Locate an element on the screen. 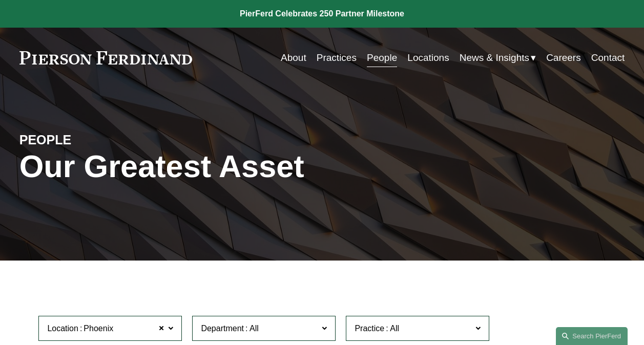 Image resolution: width=644 pixels, height=345 pixels. a: About is located at coordinates (294, 58).